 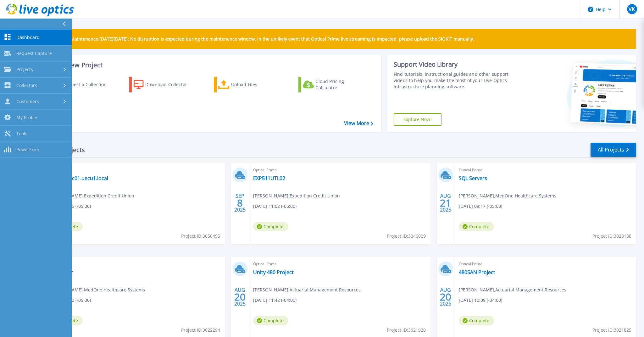 I want to click on span: Collectors, so click(x=27, y=86).